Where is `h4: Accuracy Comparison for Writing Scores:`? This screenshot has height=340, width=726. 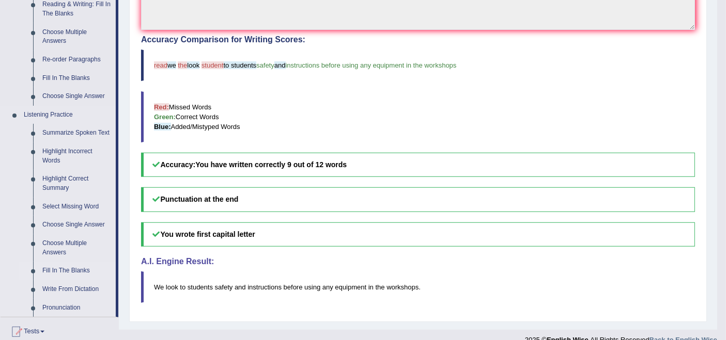
h4: Accuracy Comparison for Writing Scores: is located at coordinates (418, 40).